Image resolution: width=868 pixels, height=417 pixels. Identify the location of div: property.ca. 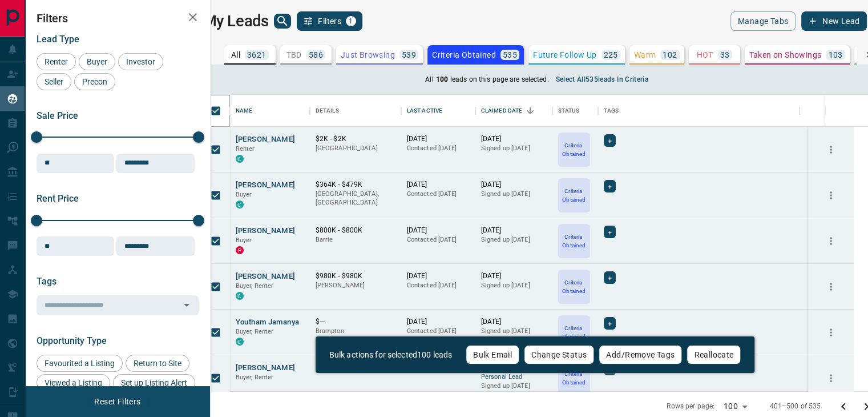
(239, 250).